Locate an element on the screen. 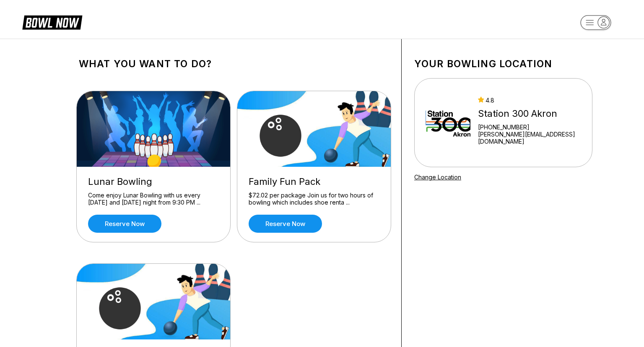  div: Lunar Bowling is located at coordinates (153, 182).